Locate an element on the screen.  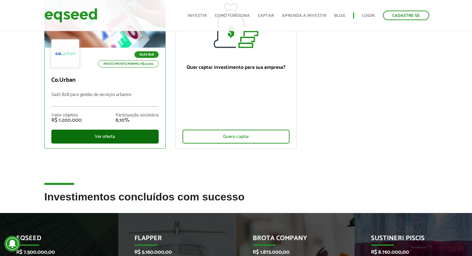
p: EqSeed is located at coordinates (54, 240).